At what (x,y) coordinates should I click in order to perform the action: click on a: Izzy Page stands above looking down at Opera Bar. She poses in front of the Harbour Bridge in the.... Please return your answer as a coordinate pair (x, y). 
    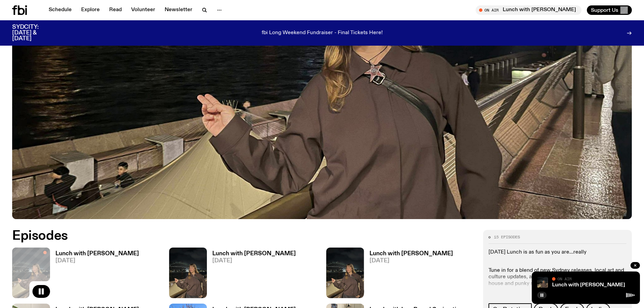
    Looking at the image, I should click on (543, 282).